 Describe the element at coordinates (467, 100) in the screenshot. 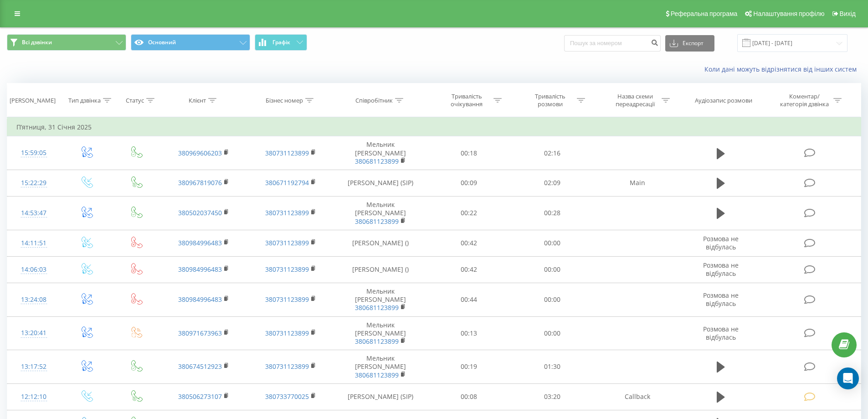

I see `div: Тривалість очікування` at that location.